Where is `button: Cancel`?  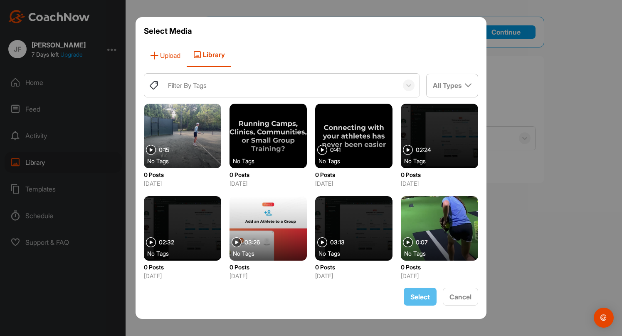 button: Cancel is located at coordinates (461, 296).